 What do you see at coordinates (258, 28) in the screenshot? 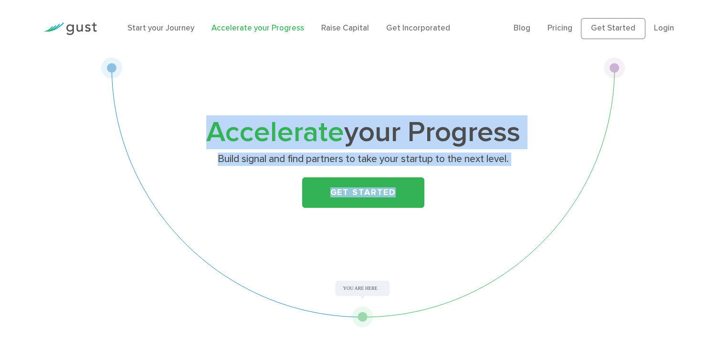
I see `a: Accelerate your Progress` at bounding box center [258, 28].